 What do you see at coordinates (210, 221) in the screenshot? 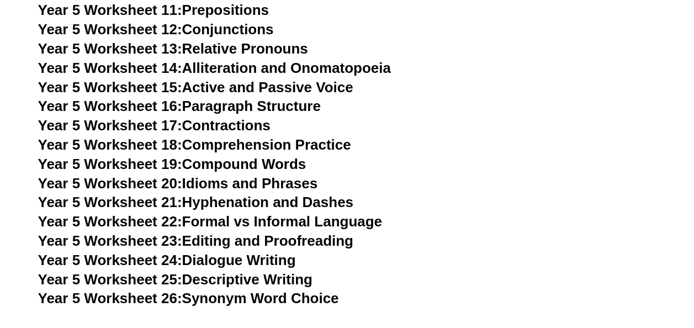
I see `a: Year 5 Worksheet 22:Formal vs Informal Language` at bounding box center [210, 221].